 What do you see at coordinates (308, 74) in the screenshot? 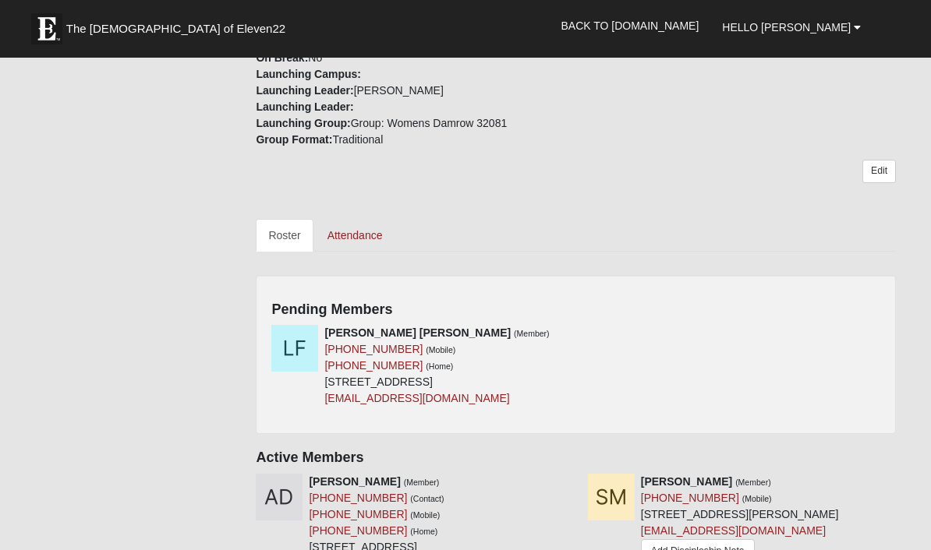
I see `strong: Launching Campus:` at bounding box center [308, 74].